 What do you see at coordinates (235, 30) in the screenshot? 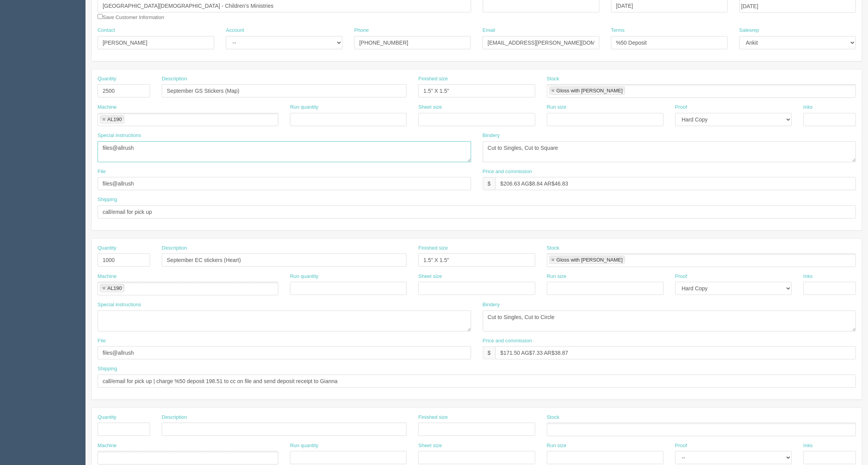
I see `label: Account` at bounding box center [235, 30].